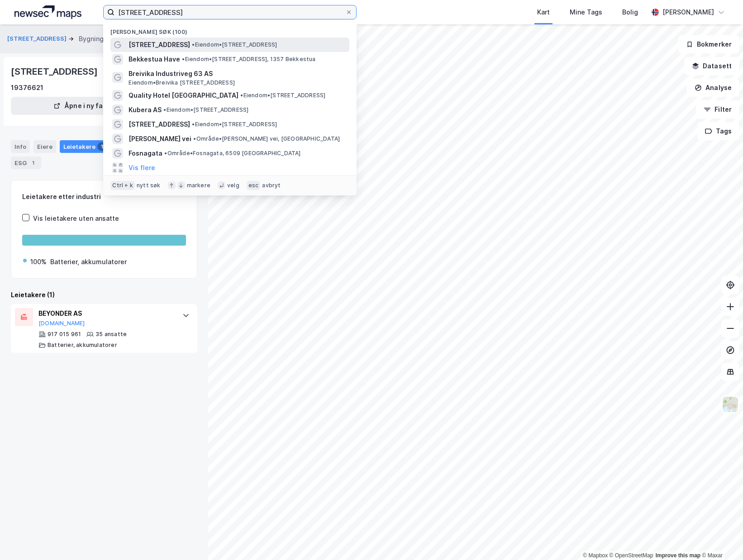 The width and height of the screenshot is (743, 560). I want to click on div: 35 ansatte, so click(111, 334).